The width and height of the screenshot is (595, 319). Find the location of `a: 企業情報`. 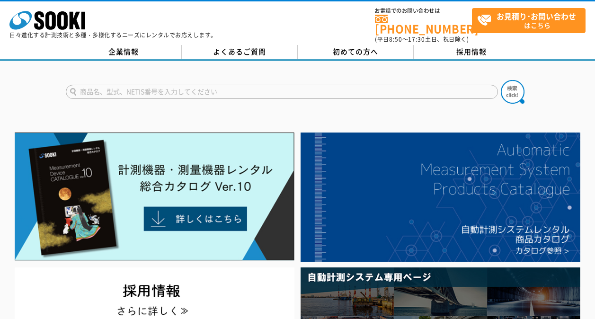

a: 企業情報 is located at coordinates (124, 52).